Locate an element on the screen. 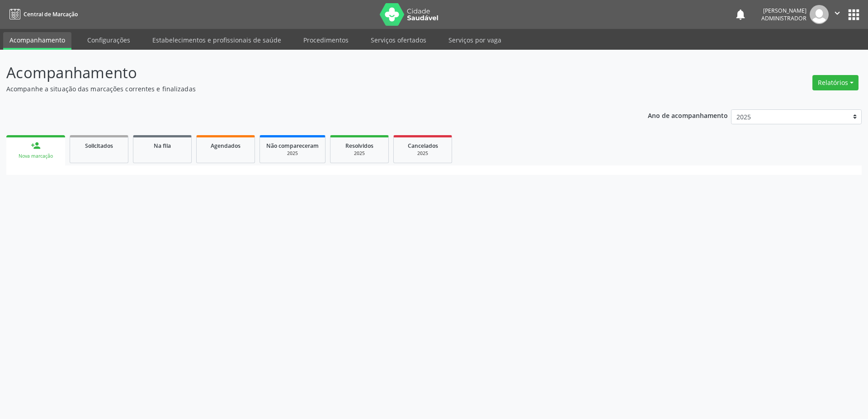 Image resolution: width=868 pixels, height=419 pixels. span: Resolvidos is located at coordinates (359, 145).